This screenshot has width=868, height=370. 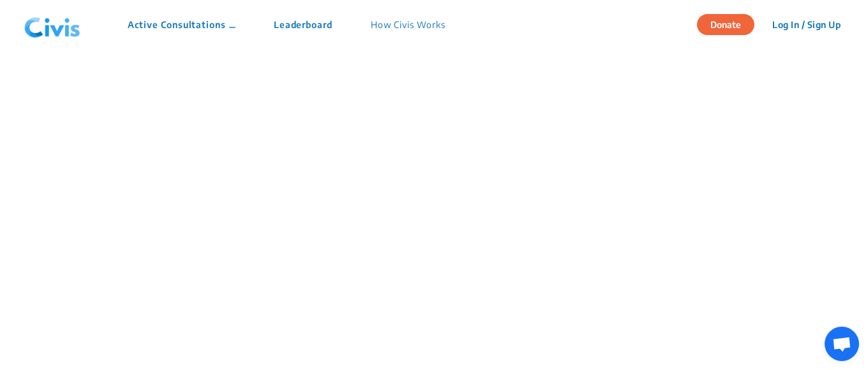 What do you see at coordinates (303, 25) in the screenshot?
I see `p: Leaderboard` at bounding box center [303, 25].